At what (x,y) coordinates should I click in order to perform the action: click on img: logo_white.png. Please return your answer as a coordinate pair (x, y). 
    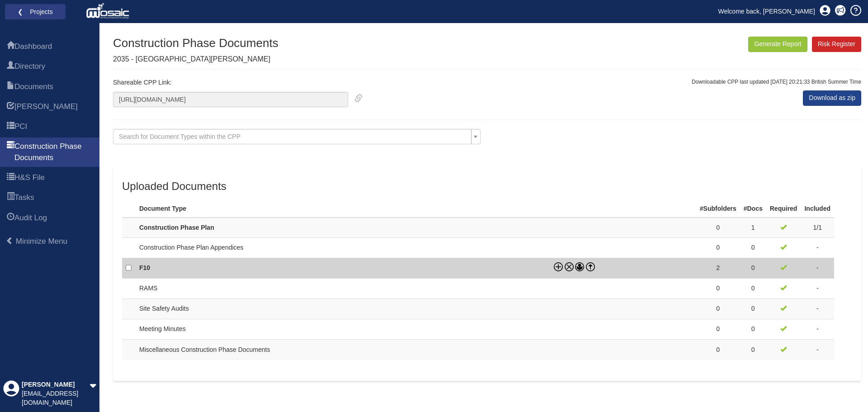
    Looking at the image, I should click on (109, 11).